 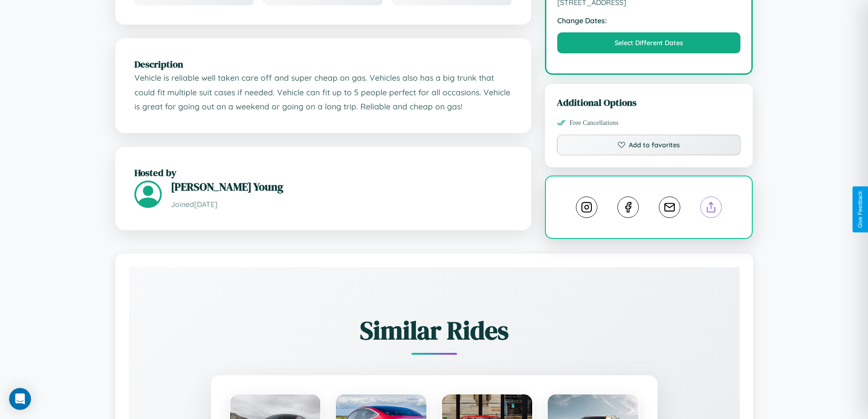 I want to click on span: Free Cancellations, so click(x=594, y=122).